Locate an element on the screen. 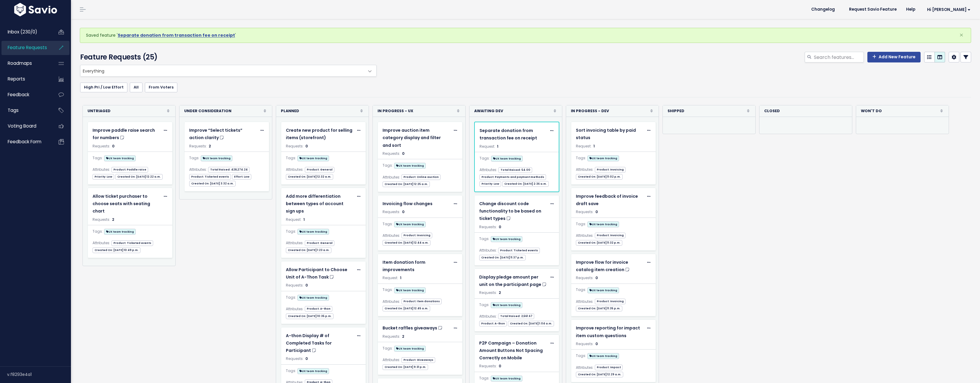 The image size is (980, 383). div: Saved feature ' ' is located at coordinates (525, 35).